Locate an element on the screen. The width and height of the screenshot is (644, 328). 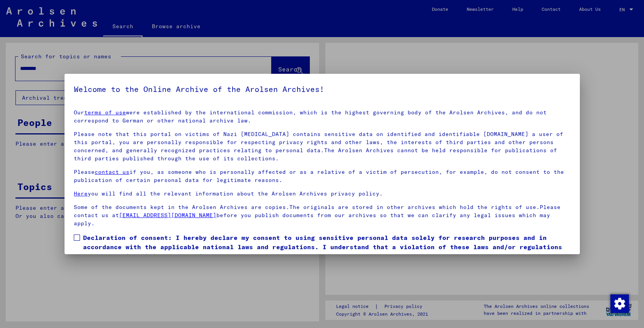
p: Some of the documents kept in the Arolsen Archives are copies.The originals are stored in other a... is located at coordinates (322, 215).